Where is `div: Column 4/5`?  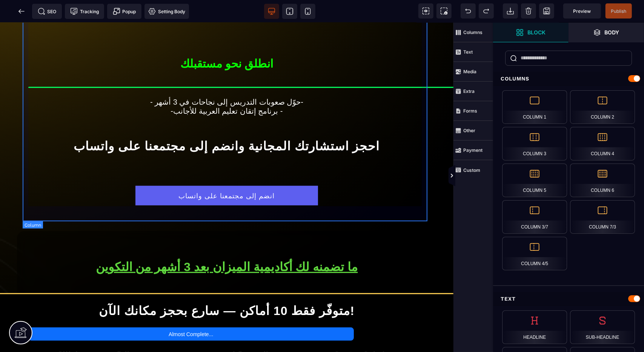 div: Column 4/5 is located at coordinates (535, 254).